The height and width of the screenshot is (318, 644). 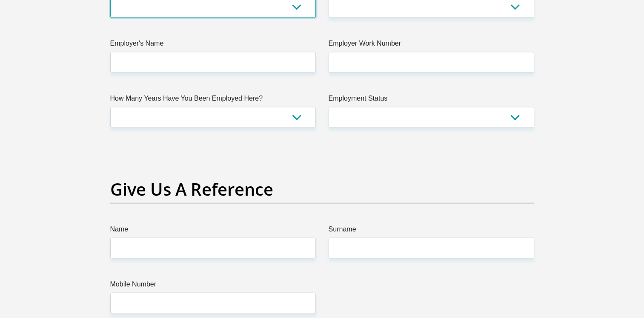 I want to click on input: Mobile Number, so click(x=213, y=303).